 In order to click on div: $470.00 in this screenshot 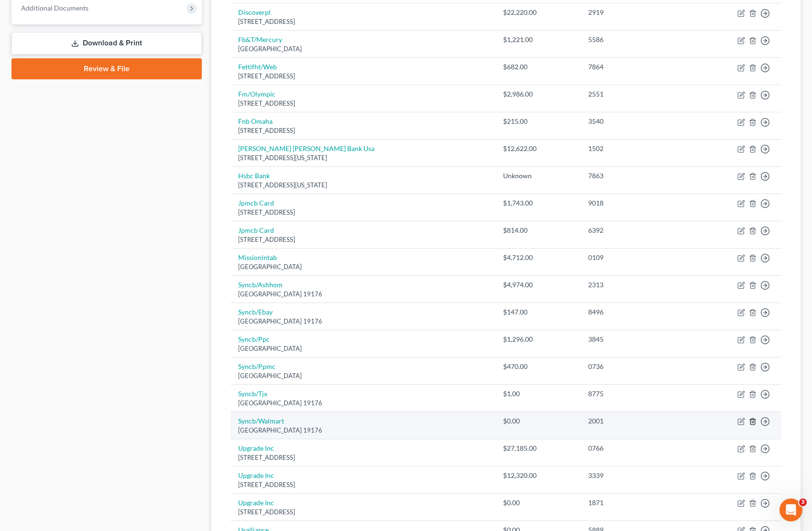, I will do `click(538, 367)`.